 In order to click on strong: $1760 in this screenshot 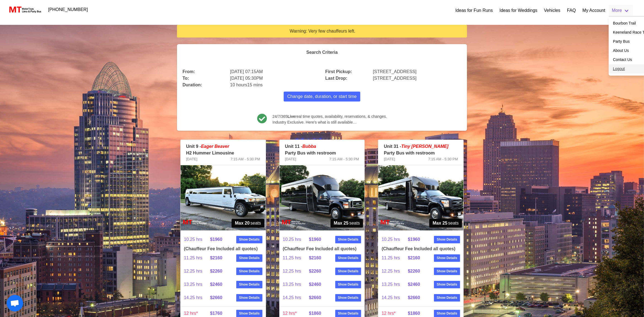, I will do `click(216, 313)`.